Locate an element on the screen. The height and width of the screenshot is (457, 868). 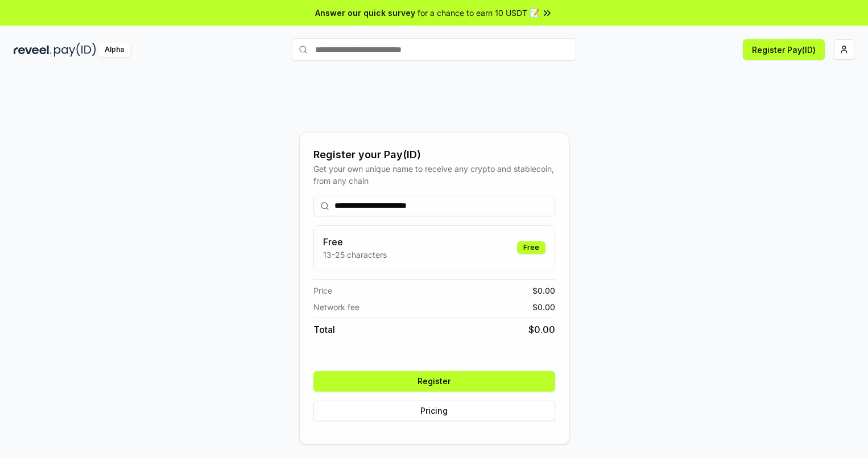
div: Free is located at coordinates (532, 248).